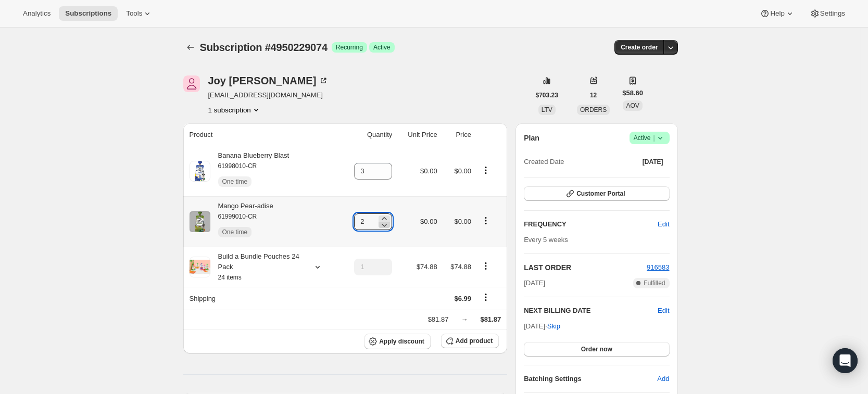 The height and width of the screenshot is (394, 868). What do you see at coordinates (639, 48) in the screenshot?
I see `button: Create order` at bounding box center [639, 48].